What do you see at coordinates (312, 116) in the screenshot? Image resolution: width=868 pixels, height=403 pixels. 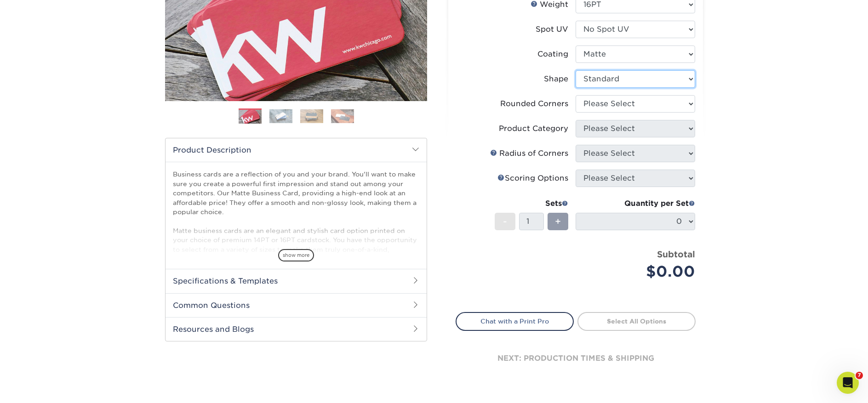 I see `img: Business Cards 03` at bounding box center [312, 116].